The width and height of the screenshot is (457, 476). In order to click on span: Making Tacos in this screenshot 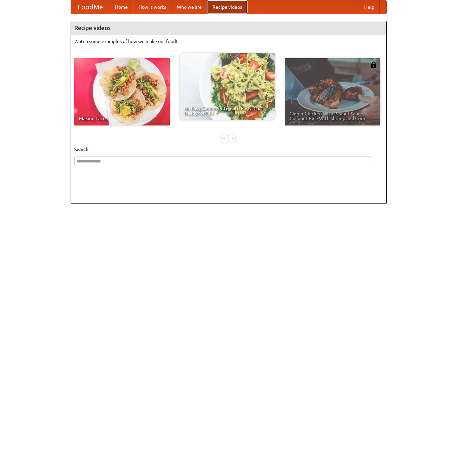, I will do `click(122, 118)`.